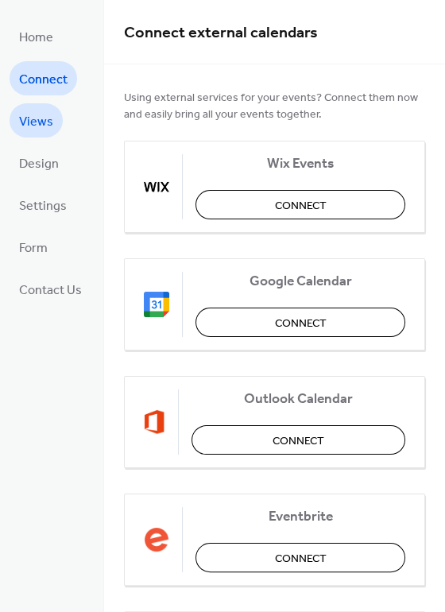 The image size is (445, 612). What do you see at coordinates (43, 206) in the screenshot?
I see `span: Settings` at bounding box center [43, 206].